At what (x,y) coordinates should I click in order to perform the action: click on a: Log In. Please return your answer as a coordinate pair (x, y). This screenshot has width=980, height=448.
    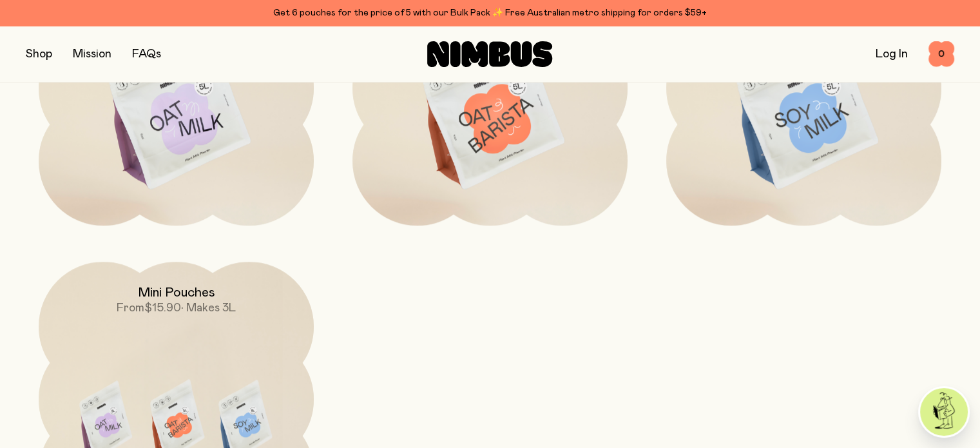
    Looking at the image, I should click on (892, 54).